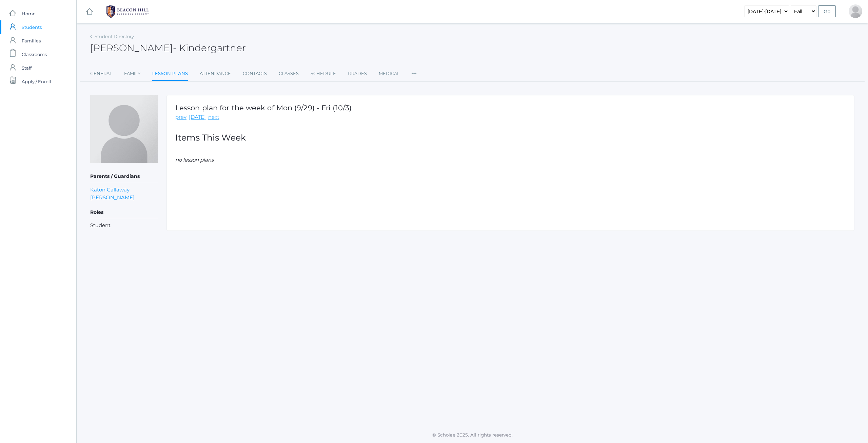 The height and width of the screenshot is (443, 868). What do you see at coordinates (181, 117) in the screenshot?
I see `a: prev` at bounding box center [181, 117].